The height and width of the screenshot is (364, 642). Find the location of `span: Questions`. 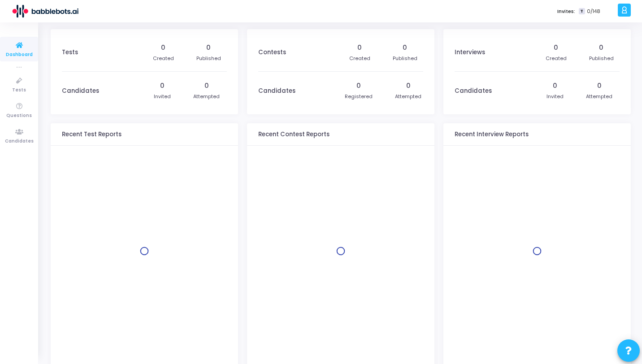

span: Questions is located at coordinates (19, 116).